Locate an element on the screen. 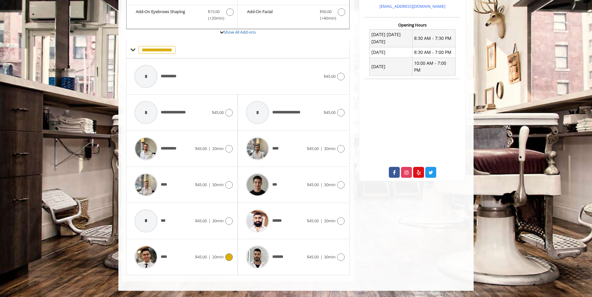 The image size is (592, 297). span: (+20min ) is located at coordinates (214, 18).